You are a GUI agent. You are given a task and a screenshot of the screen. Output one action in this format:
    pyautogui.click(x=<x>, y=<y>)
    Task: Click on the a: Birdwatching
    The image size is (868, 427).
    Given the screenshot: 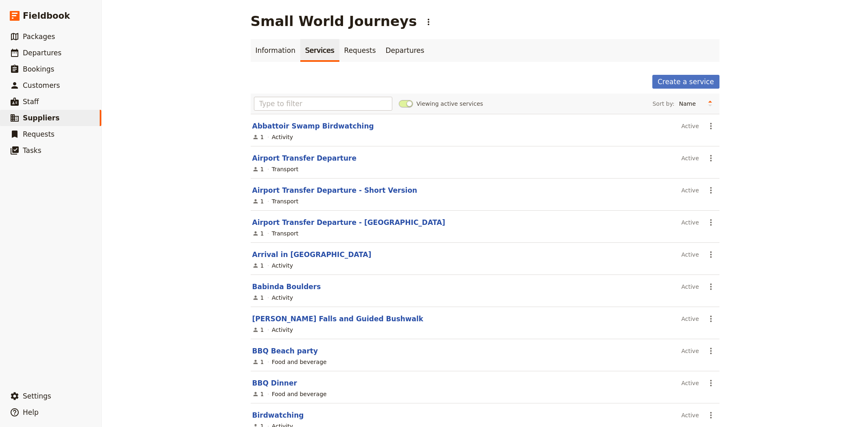 What is the action you would take?
    pyautogui.click(x=278, y=416)
    